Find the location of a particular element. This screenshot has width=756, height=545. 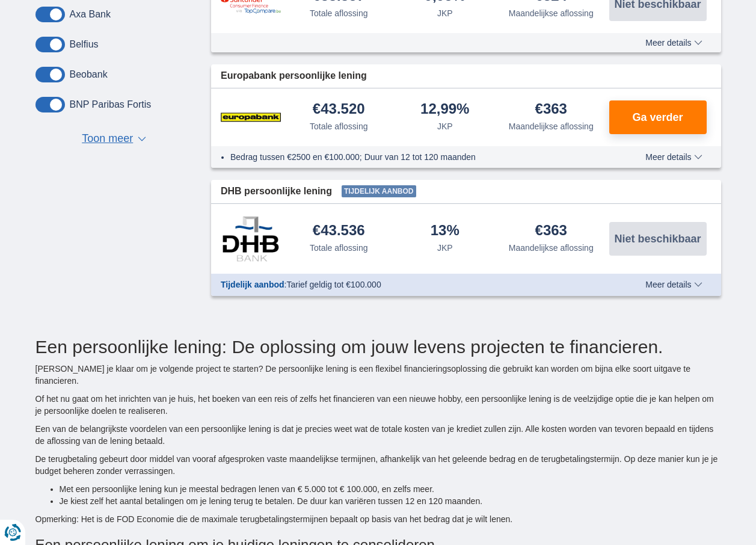

label: BNP Paribas Fortis is located at coordinates (111, 104).